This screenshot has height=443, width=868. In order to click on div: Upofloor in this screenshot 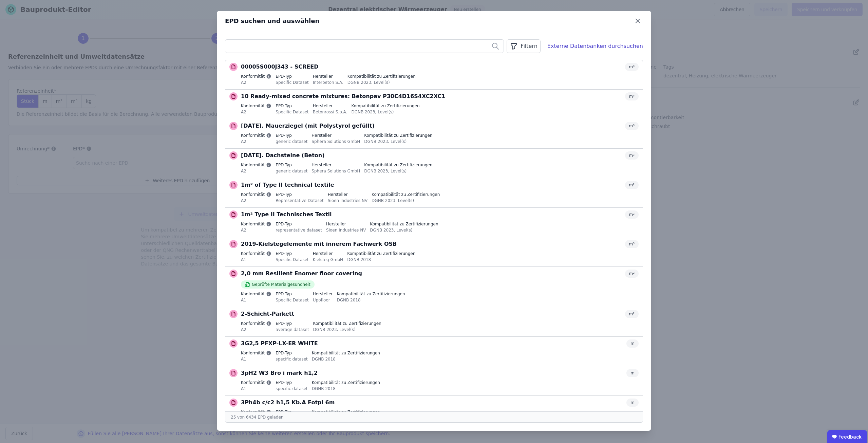, I will do `click(323, 300)`.